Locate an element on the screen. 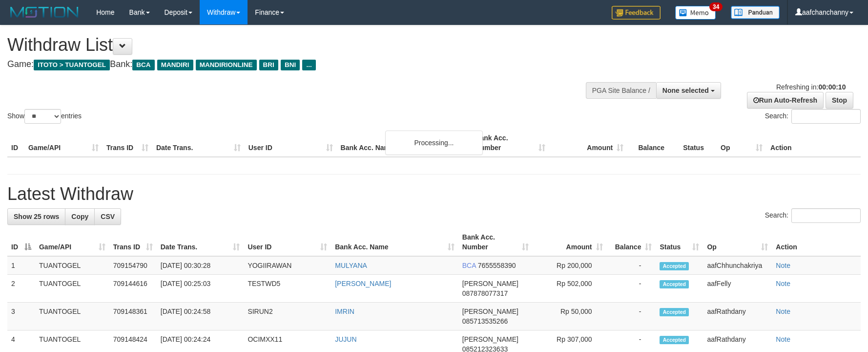 The image size is (868, 352). h4: Game: Bank: is located at coordinates (288, 64).